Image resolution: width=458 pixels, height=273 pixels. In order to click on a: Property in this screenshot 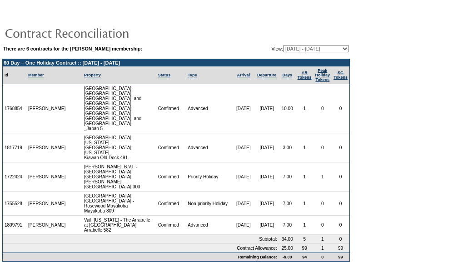, I will do `click(92, 75)`.